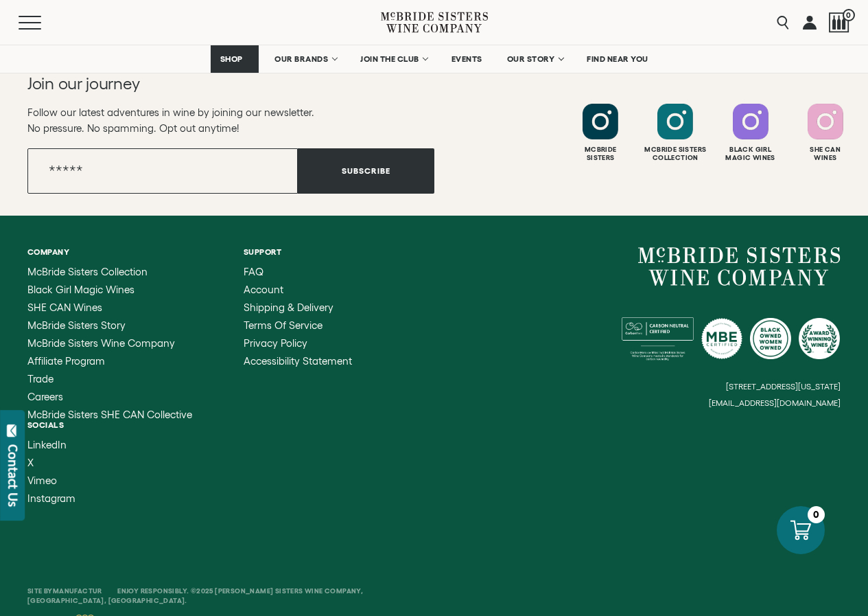 Image resolution: width=868 pixels, height=616 pixels. I want to click on a: OUR BRANDS, so click(305, 59).